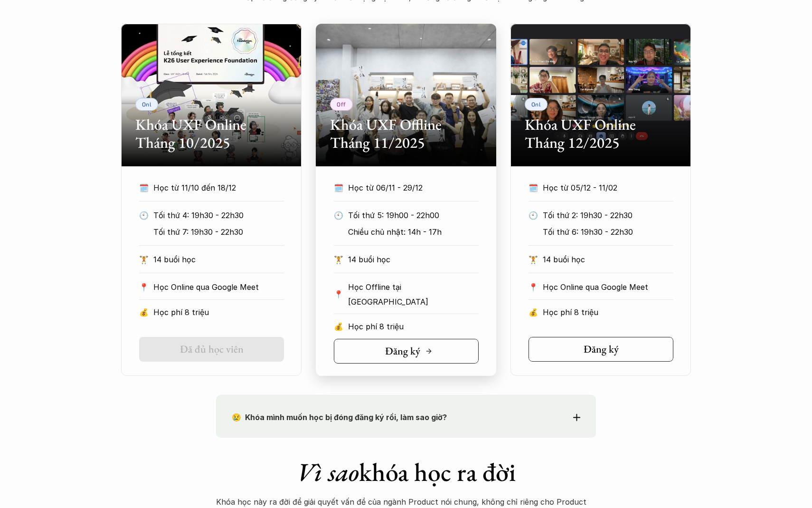  What do you see at coordinates (600, 188) in the screenshot?
I see `p: Học từ 05/12 - 11/02` at bounding box center [600, 188].